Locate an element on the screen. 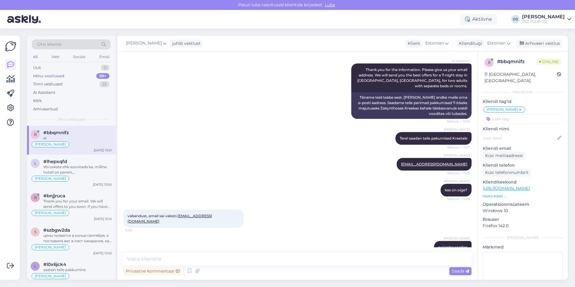 This screenshot has height=287, width=575. div: Küsi telefoninumbrit is located at coordinates (507, 172).